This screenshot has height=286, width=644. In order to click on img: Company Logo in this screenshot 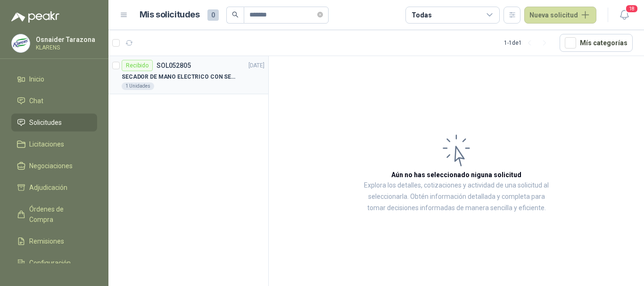, I will do `click(21, 43)`.